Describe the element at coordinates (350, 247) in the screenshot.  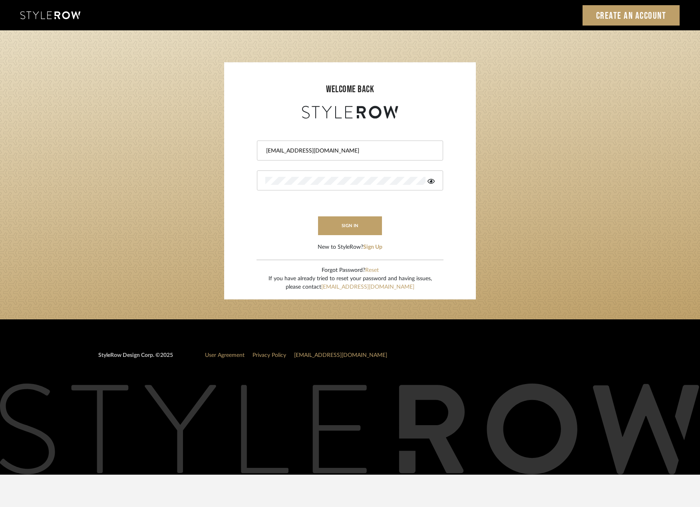
I see `div: New to StyleRow?` at that location.